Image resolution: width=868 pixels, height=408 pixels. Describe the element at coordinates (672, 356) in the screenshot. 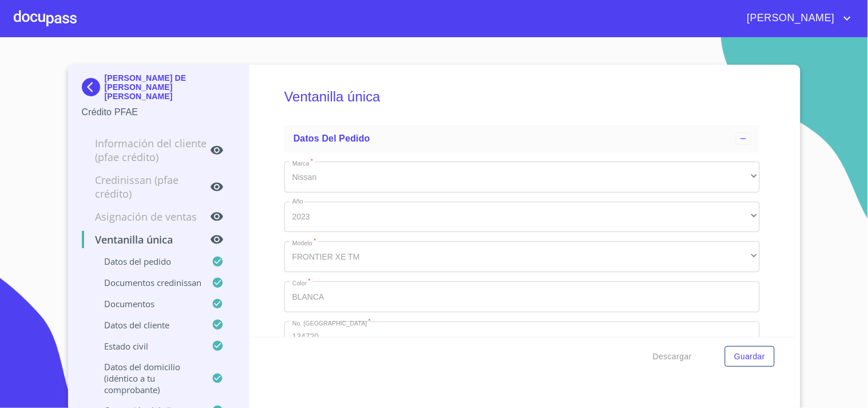

I see `span: Descargar` at that location.